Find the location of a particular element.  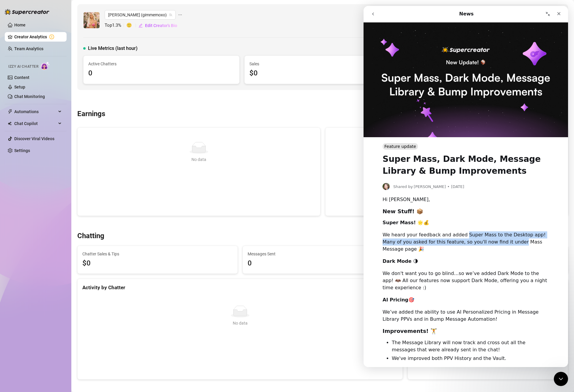

div: Feature update is located at coordinates (36, 140).